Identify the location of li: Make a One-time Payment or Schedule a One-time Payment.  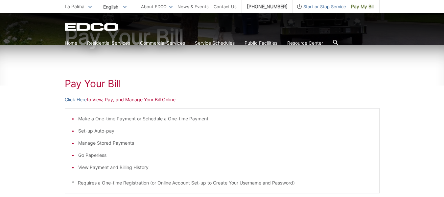
(226, 119).